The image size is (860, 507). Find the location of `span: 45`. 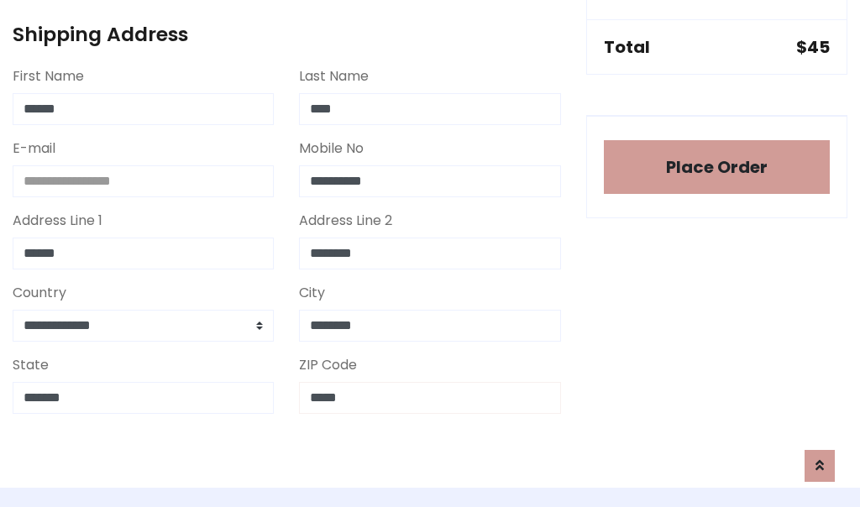

span: 45 is located at coordinates (818, 47).